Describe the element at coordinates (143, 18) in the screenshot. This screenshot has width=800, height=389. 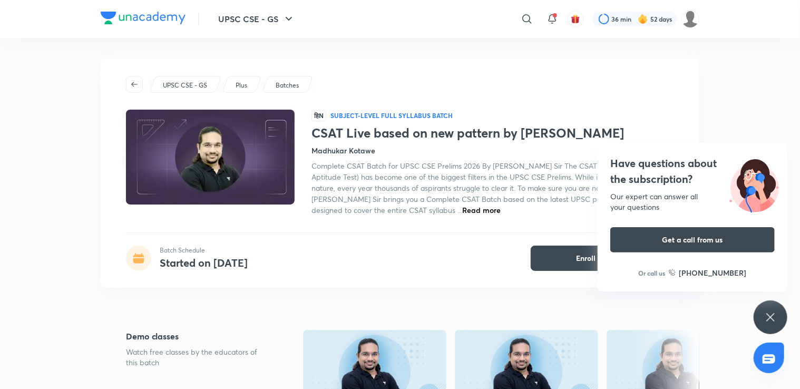
I see `img: Company Logo` at that location.